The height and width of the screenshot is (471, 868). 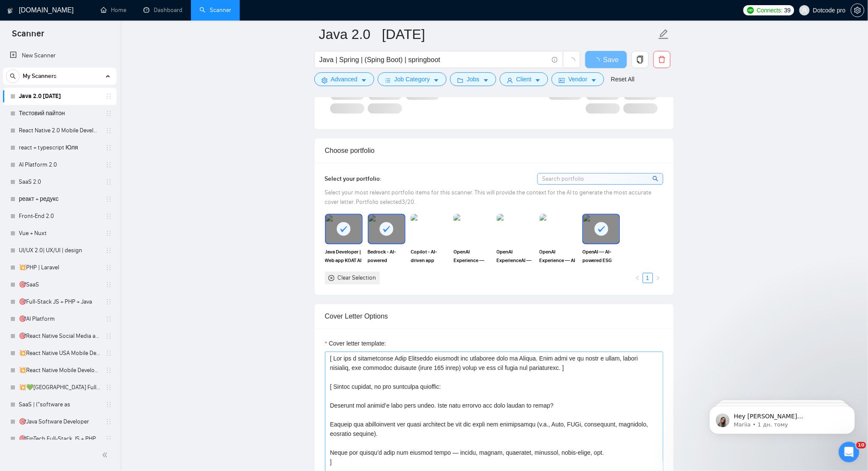 What do you see at coordinates (601, 256) in the screenshot?
I see `span: OpenAI — AI-powered ESG analytical platform development` at bounding box center [601, 256].